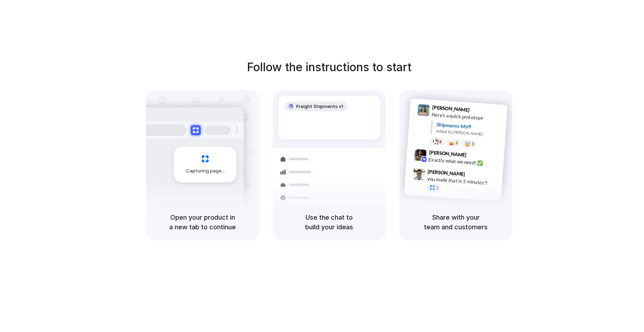 The height and width of the screenshot is (332, 644). What do you see at coordinates (319, 107) in the screenshot?
I see `span: Freight Shipments v1` at bounding box center [319, 107].